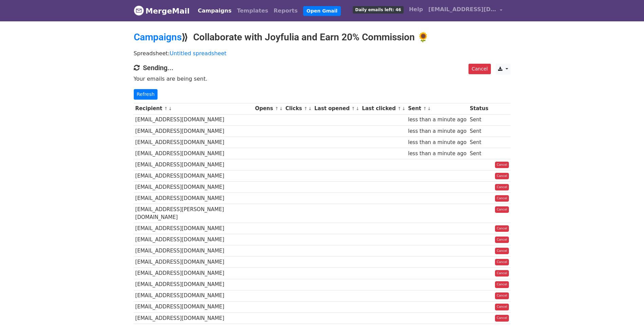  Describe the element at coordinates (378, 10) in the screenshot. I see `span: Daily emails left: 46` at that location.